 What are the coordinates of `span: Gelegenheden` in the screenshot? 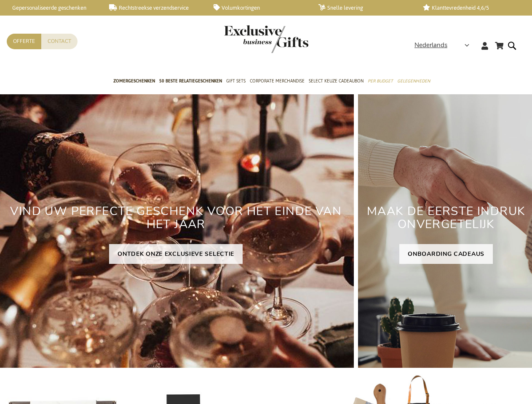 It's located at (414, 81).